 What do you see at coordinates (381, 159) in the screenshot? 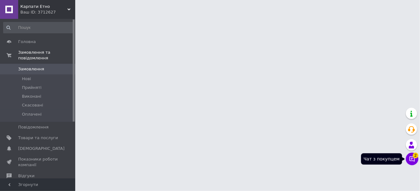
I see `div: Чат з покупцем` at bounding box center [381, 159].